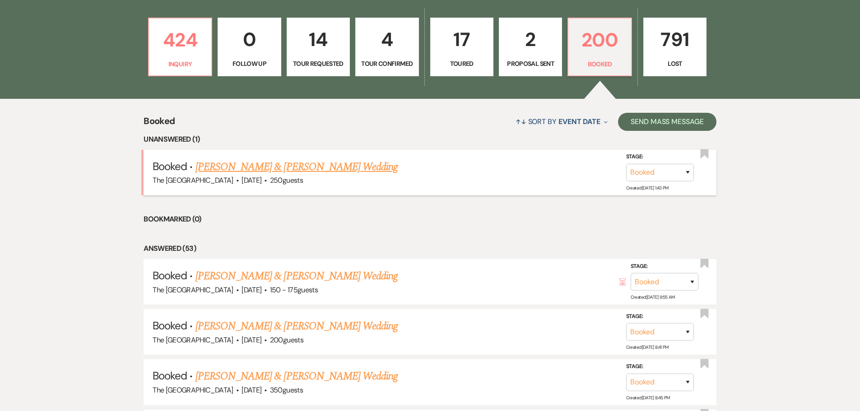  Describe the element at coordinates (249, 47) in the screenshot. I see `a: 0Follow Up` at that location.